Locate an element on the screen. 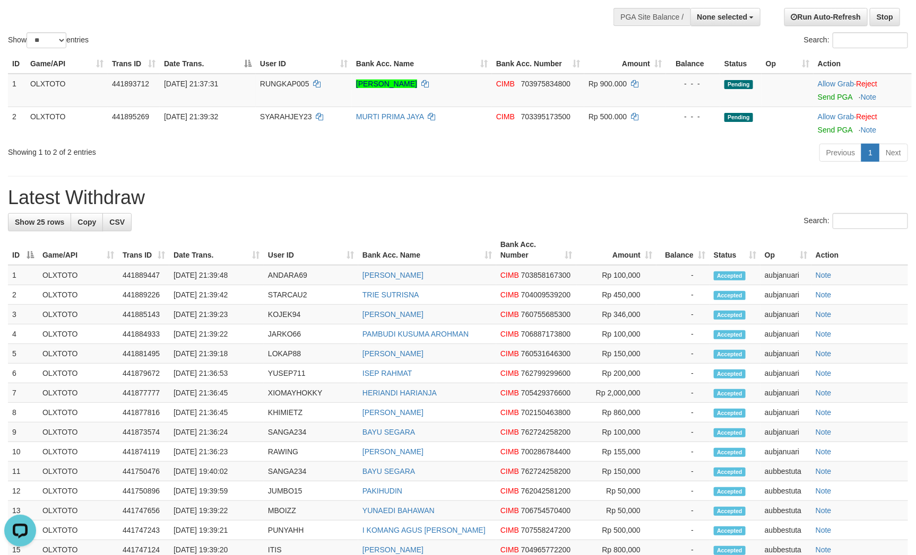 Image resolution: width=916 pixels, height=555 pixels. label: Search: is located at coordinates (856, 40).